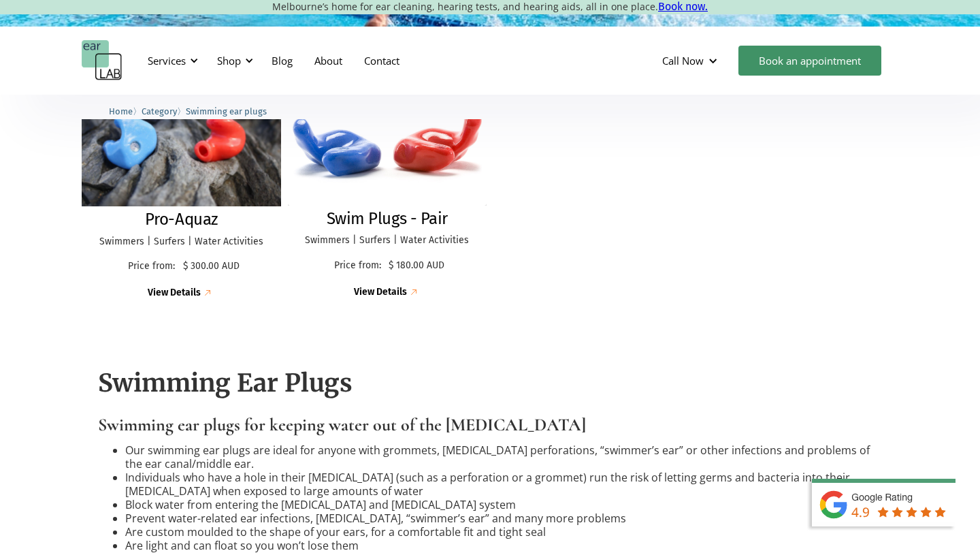 The image size is (980, 553). What do you see at coordinates (160, 111) in the screenshot?
I see `span: Category` at bounding box center [160, 111].